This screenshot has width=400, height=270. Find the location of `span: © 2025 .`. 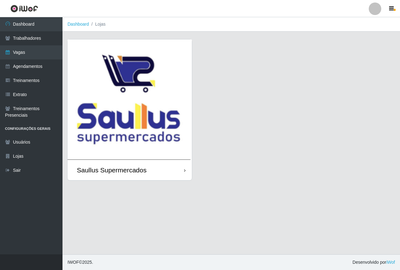

span: © 2025 . is located at coordinates (80, 262).